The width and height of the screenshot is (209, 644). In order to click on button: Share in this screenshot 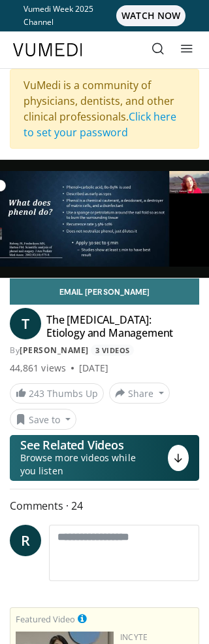, I will do `click(139, 393)`.